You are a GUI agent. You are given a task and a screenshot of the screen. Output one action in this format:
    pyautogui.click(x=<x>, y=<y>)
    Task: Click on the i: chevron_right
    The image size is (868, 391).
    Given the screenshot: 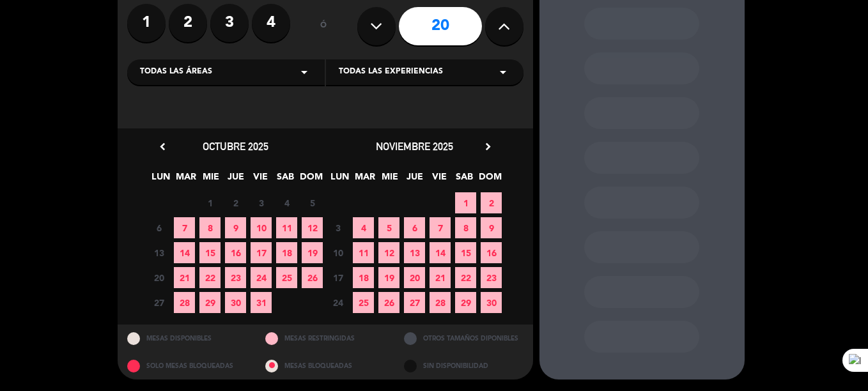 What is the action you would take?
    pyautogui.click(x=487, y=146)
    